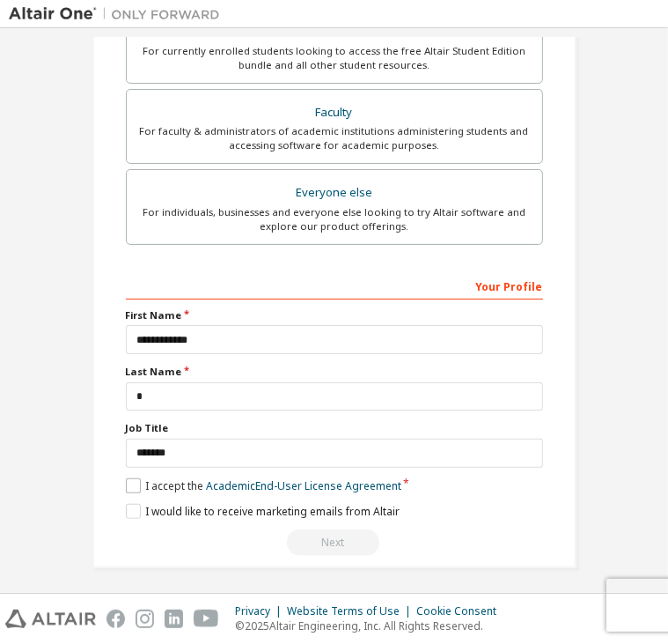 This screenshot has height=644, width=668. Describe the element at coordinates (334, 138) in the screenshot. I see `div: For faculty & administrators of academic institutions administering students and accessing softwa...` at that location.